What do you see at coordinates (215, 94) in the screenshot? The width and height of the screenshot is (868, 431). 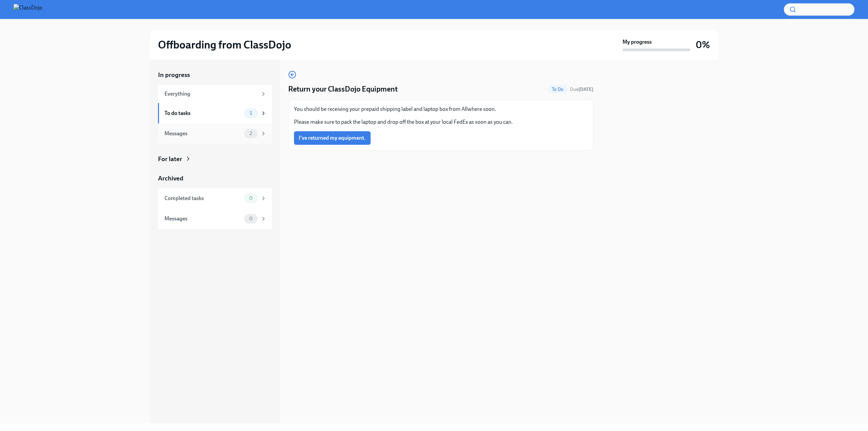 I see `a: Everything` at bounding box center [215, 94].